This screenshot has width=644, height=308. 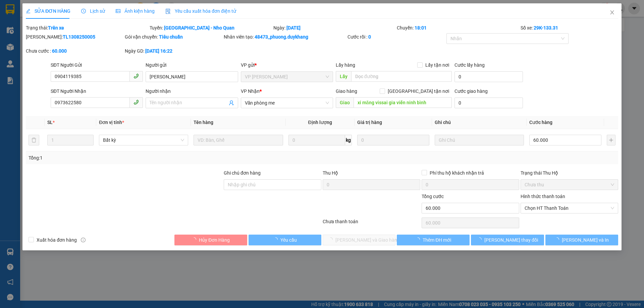 I want to click on b: 48473_phuong.duykhang, so click(x=281, y=37).